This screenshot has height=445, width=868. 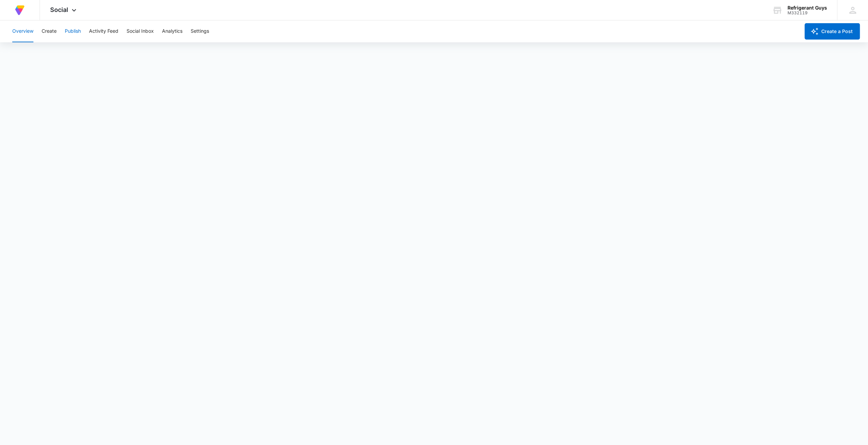 What do you see at coordinates (104, 31) in the screenshot?
I see `button: Activity Feed` at bounding box center [104, 31].